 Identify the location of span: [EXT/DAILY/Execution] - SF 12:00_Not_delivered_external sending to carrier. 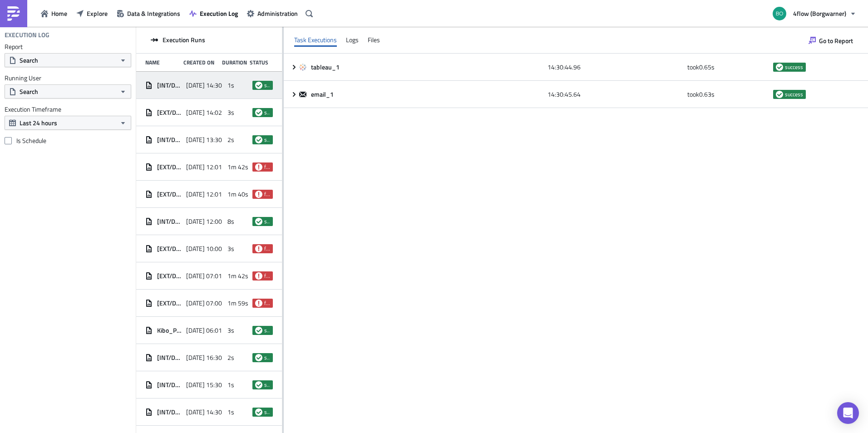
(170, 194).